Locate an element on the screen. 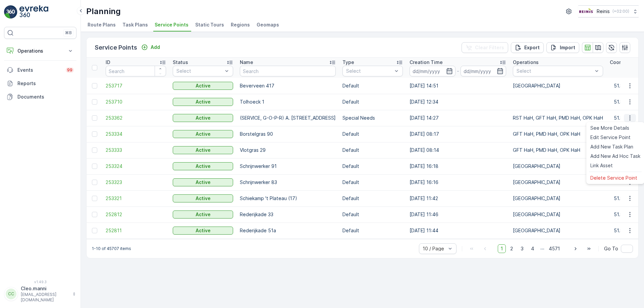  p: Reports is located at coordinates (45, 83).